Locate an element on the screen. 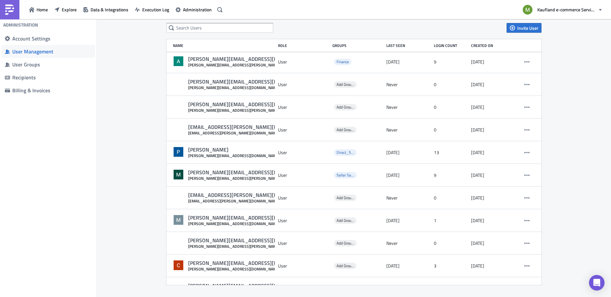 This screenshot has height=297, width=611. span: Seller Service KPI is located at coordinates (351, 175).